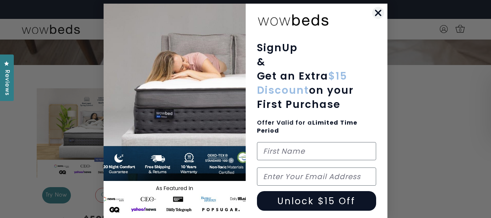 The image size is (491, 218). Describe the element at coordinates (378, 13) in the screenshot. I see `button: Close dialog` at that location.